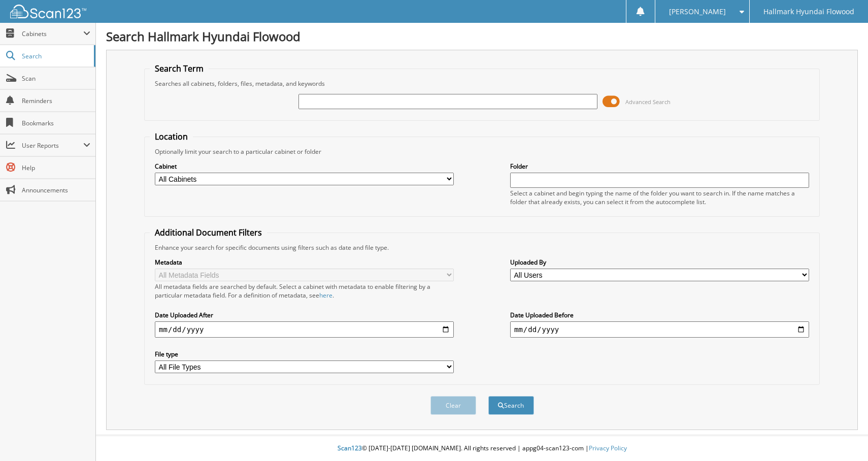 The width and height of the screenshot is (868, 461). Describe the element at coordinates (55, 56) in the screenshot. I see `span: Search` at that location.